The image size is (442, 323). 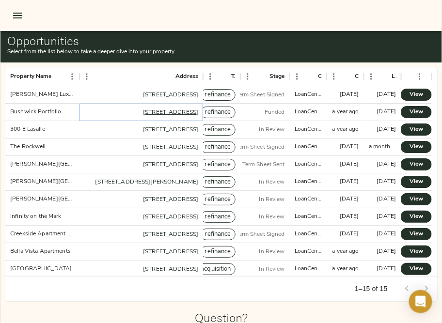 I want to click on p: Funded, so click(x=275, y=113).